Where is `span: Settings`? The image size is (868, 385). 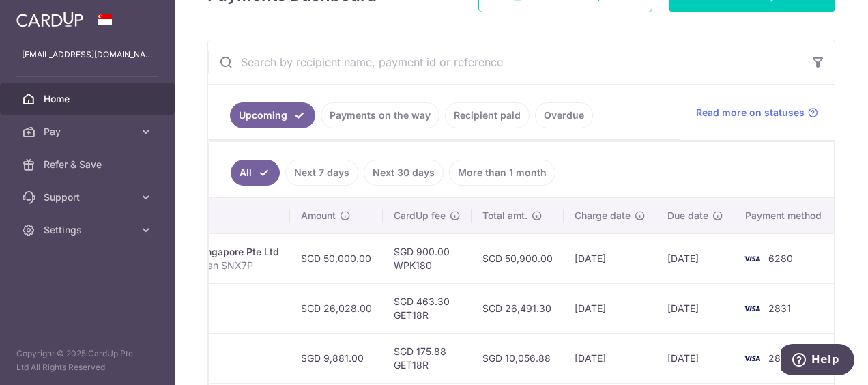
span: Settings is located at coordinates (89, 230).